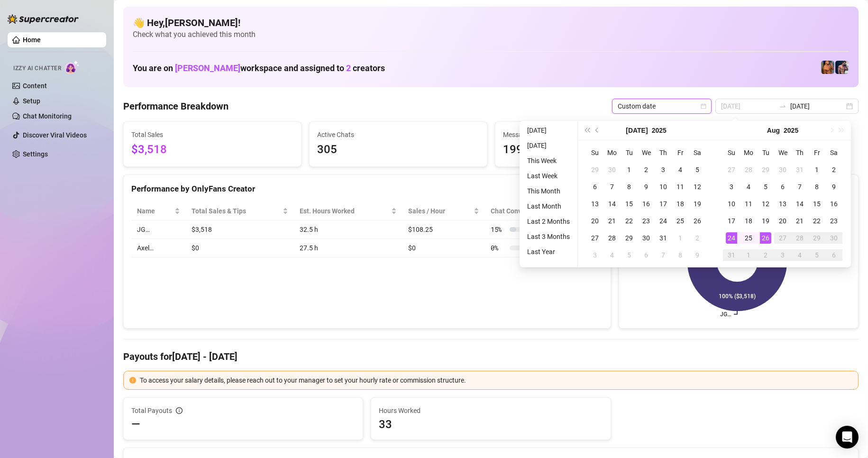 The height and width of the screenshot is (458, 868). I want to click on td: 2025-08-05, so click(629, 255).